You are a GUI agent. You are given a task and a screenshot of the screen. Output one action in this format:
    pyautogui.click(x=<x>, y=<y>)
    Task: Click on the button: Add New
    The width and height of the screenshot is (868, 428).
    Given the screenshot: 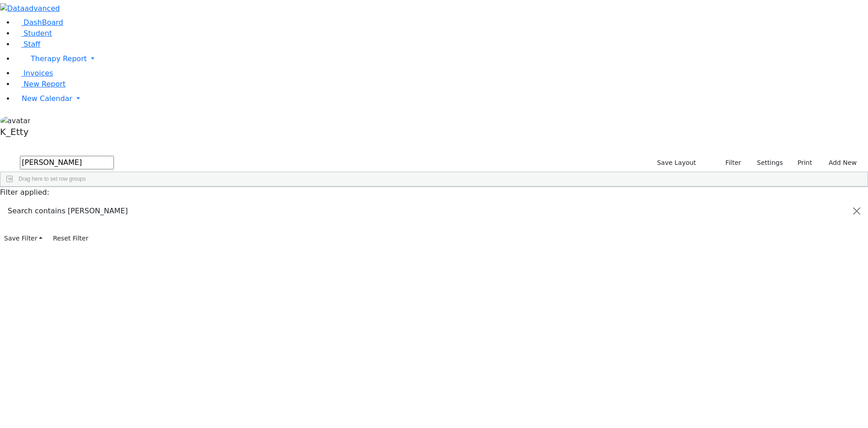 What is the action you would take?
    pyautogui.click(x=840, y=162)
    